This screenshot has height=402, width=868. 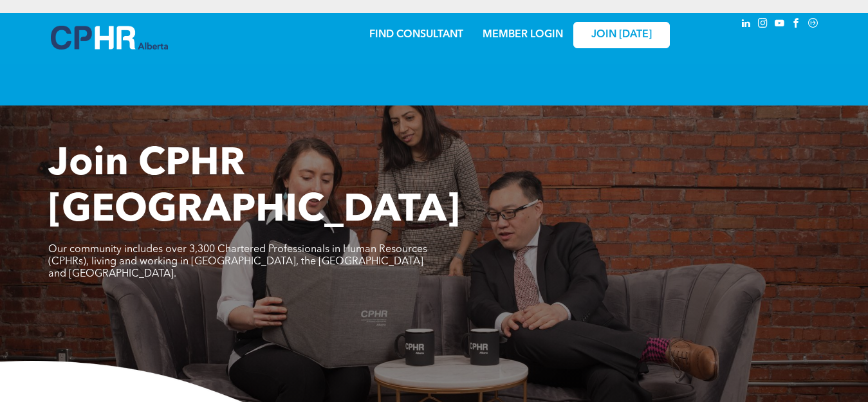 I want to click on span: Our community includes over 3,300 Chartered Professionals in Human Resources (CPHRs), living and ..., so click(x=237, y=262).